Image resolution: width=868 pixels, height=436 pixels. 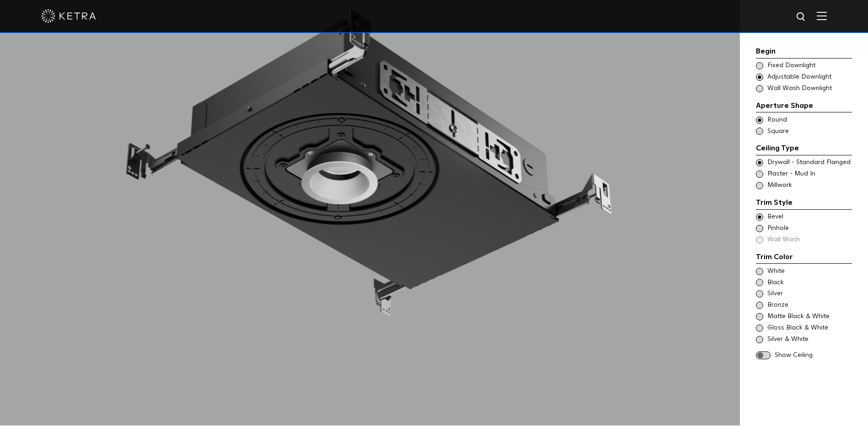 I want to click on span: Adjustable Downlight, so click(x=810, y=77).